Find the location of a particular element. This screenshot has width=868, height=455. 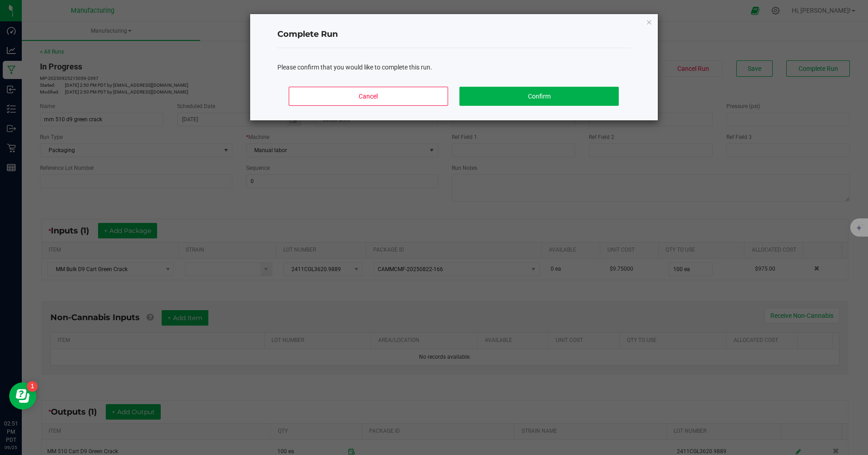

button: Close is located at coordinates (649, 22).